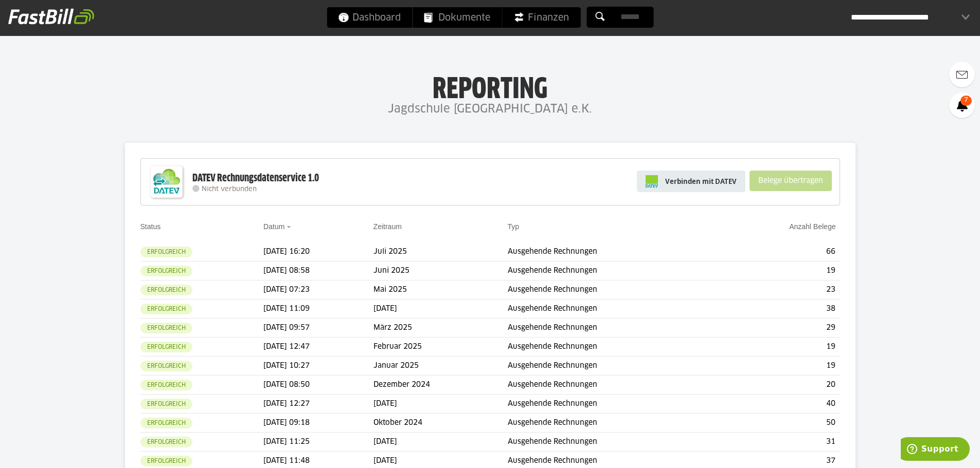 The height and width of the screenshot is (468, 980). Describe the element at coordinates (387, 227) in the screenshot. I see `a: Zeitraum` at that location.